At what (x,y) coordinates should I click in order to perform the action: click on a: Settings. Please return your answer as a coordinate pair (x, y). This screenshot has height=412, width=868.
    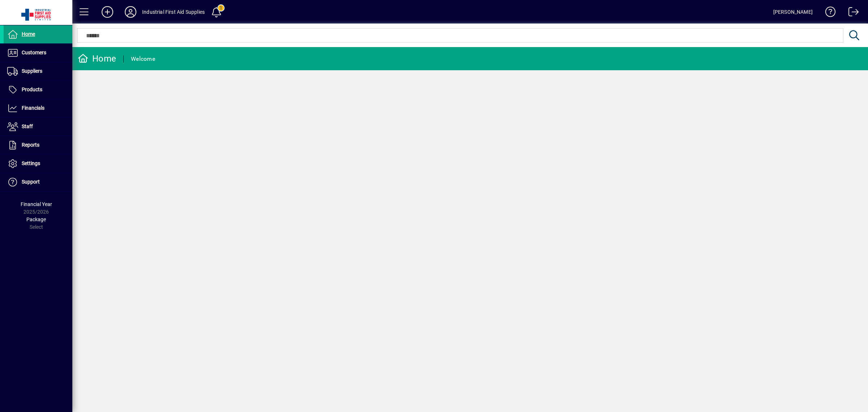
    Looking at the image, I should click on (38, 163).